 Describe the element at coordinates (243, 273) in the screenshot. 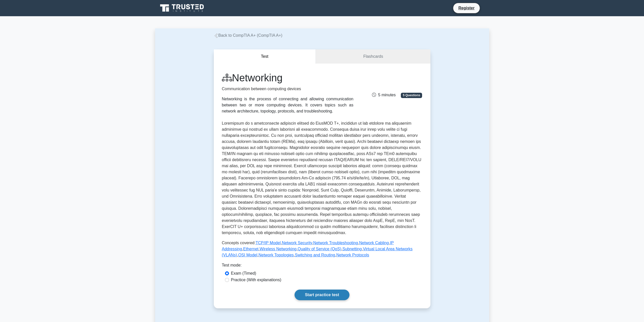

I see `label: Exam (Timed)` at that location.